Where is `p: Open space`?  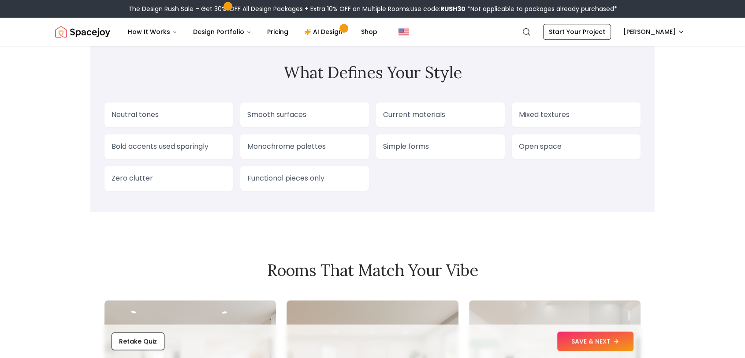
p: Open space is located at coordinates (576, 146).